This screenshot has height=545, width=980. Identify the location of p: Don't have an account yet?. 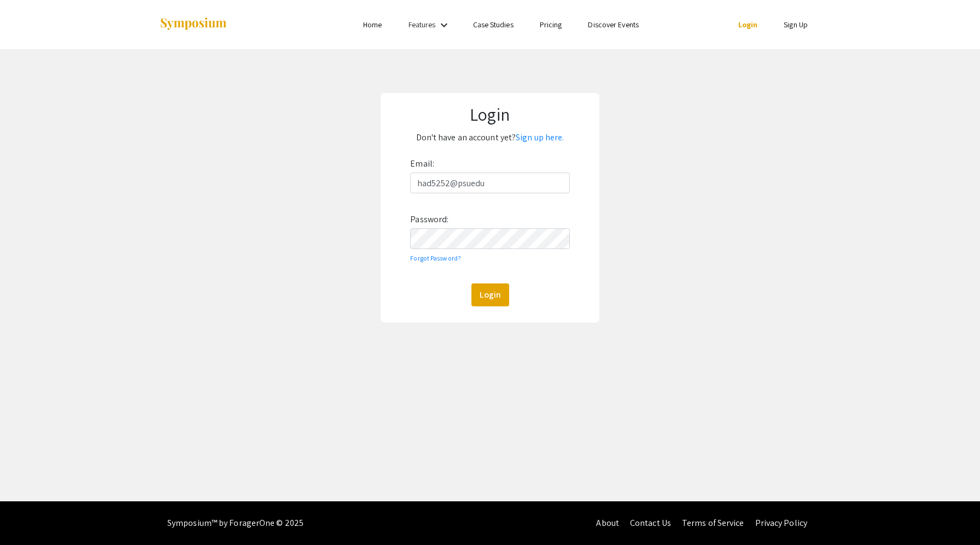
(490, 137).